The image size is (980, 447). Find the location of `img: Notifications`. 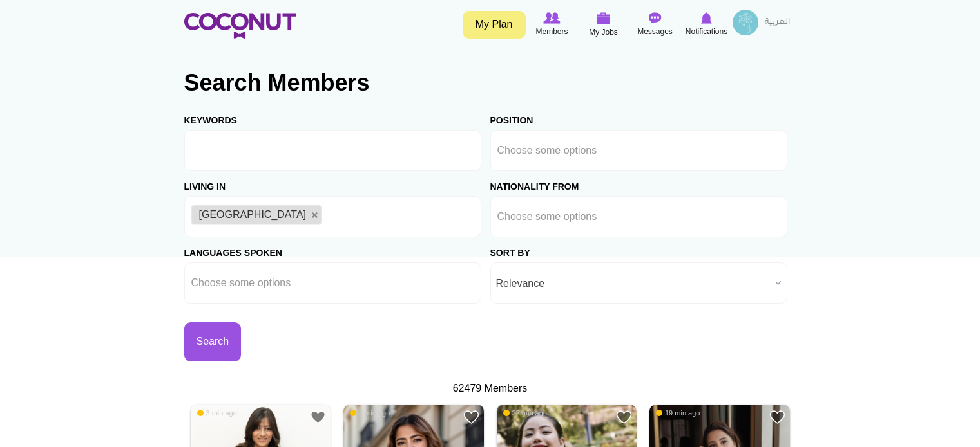

img: Notifications is located at coordinates (706, 18).